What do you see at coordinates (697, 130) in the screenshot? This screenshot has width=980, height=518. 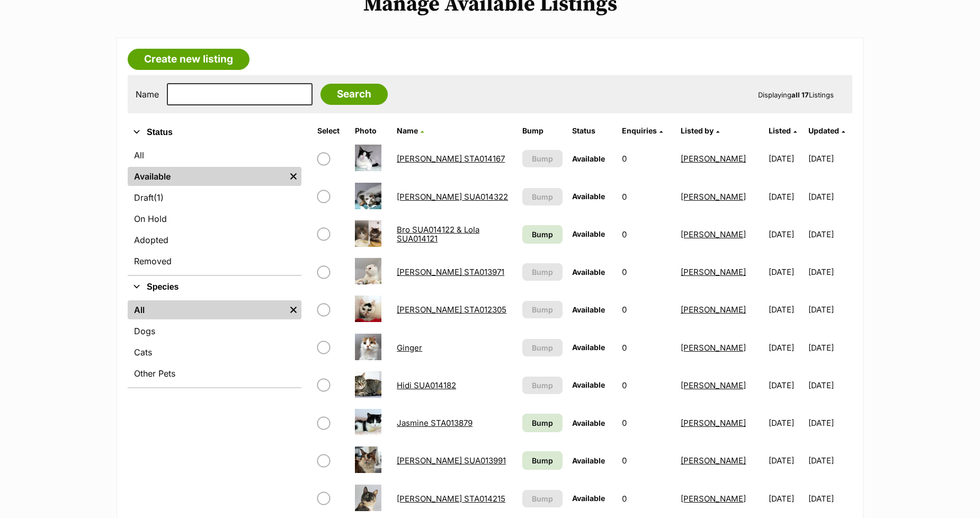 I see `span: Listed by` at bounding box center [697, 130].